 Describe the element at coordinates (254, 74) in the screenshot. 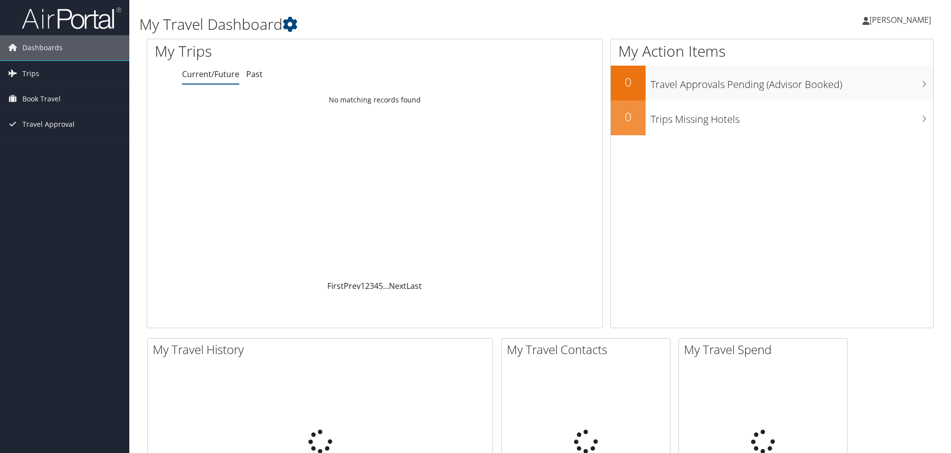

I see `a: Past` at that location.